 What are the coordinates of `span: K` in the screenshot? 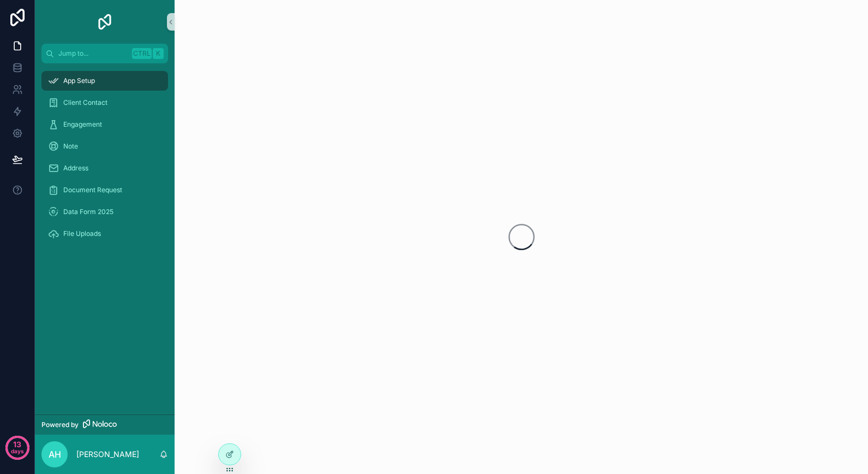 It's located at (158, 53).